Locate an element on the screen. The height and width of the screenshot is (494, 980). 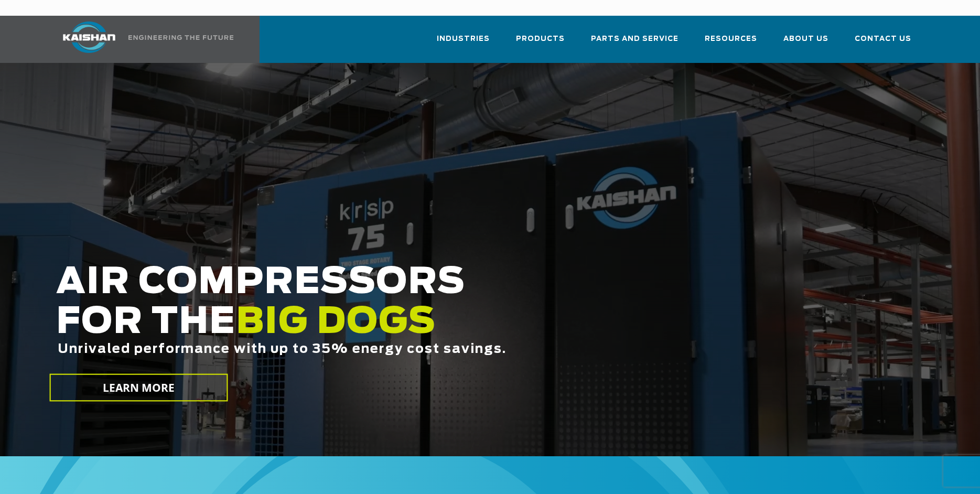
span: Industries is located at coordinates (463, 39).